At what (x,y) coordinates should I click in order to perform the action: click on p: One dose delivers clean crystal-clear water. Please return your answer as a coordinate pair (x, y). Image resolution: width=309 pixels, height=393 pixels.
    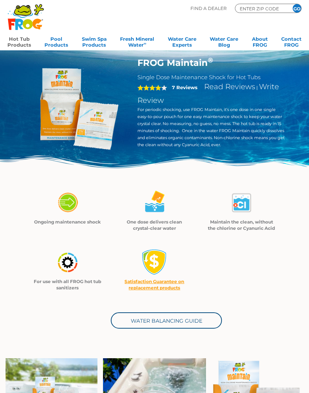
    Looking at the image, I should click on (154, 225).